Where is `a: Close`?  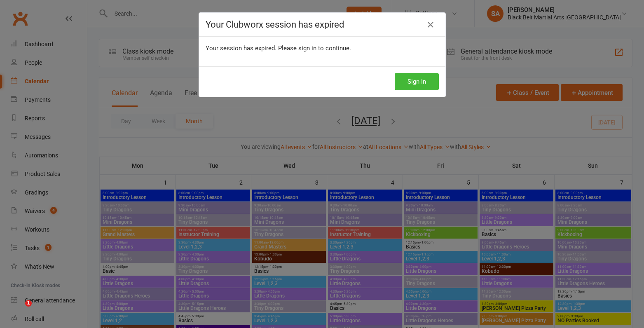 a: Close is located at coordinates (431, 25).